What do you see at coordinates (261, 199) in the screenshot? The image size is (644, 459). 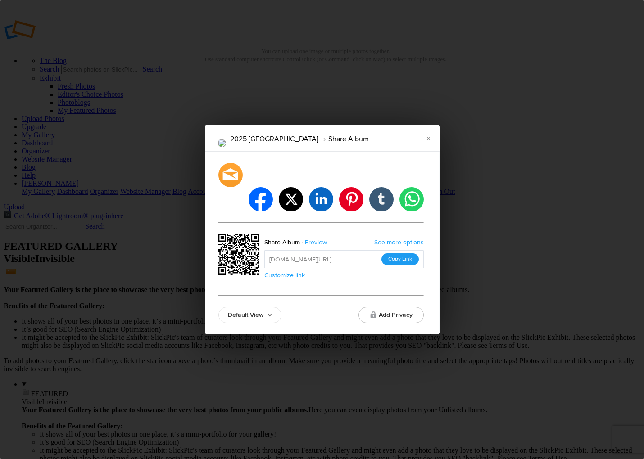 I see `li: facebook` at bounding box center [261, 199].